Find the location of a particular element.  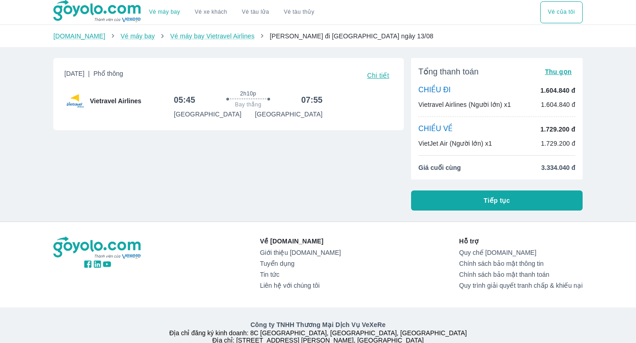

span: Tiếp tục is located at coordinates (497, 200).